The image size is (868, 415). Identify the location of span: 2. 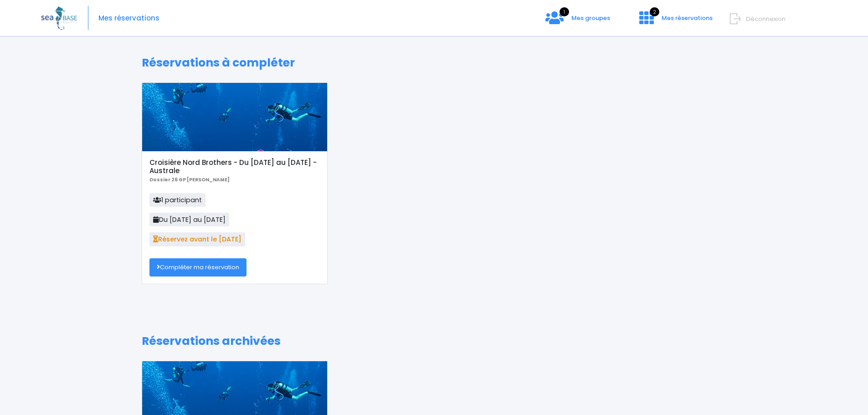
(654, 12).